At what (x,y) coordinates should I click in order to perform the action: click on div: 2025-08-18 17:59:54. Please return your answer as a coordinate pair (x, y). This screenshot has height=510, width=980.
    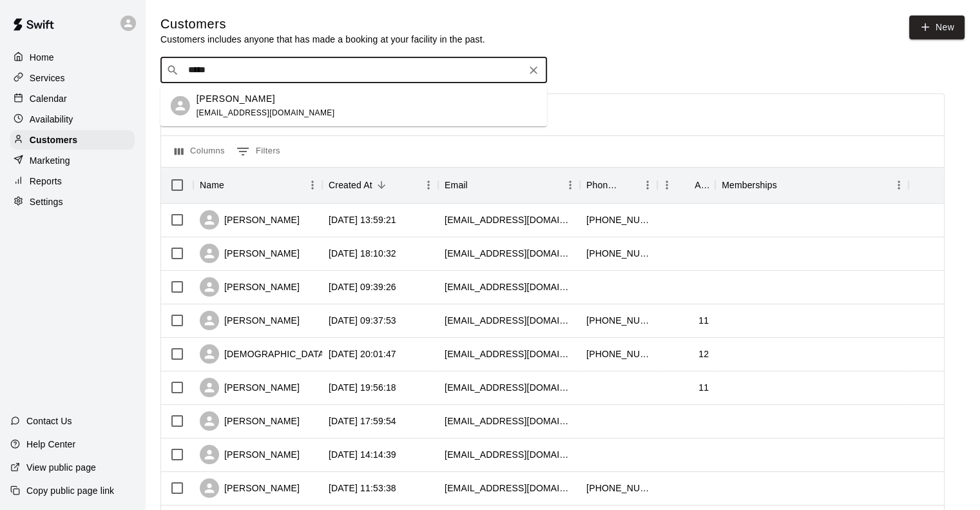
    Looking at the image, I should click on (362, 421).